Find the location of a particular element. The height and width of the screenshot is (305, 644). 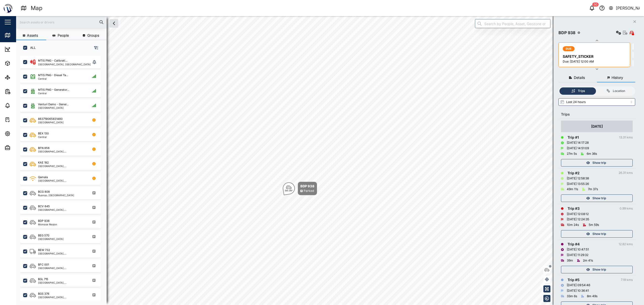

div: Qamala is located at coordinates (43, 177).